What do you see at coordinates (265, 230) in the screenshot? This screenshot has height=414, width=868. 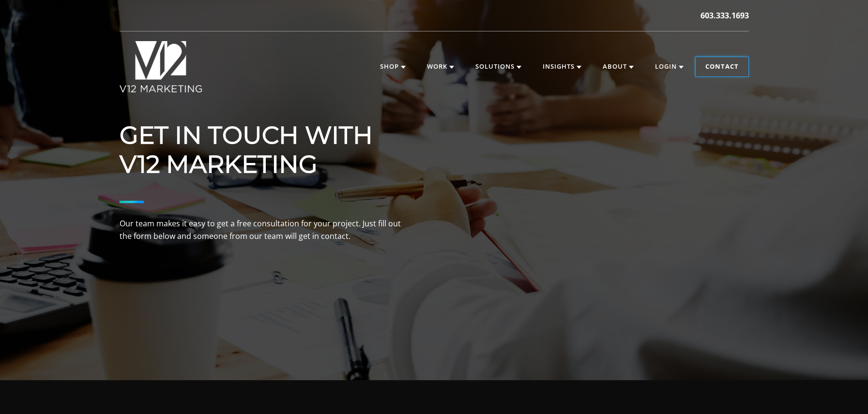 I see `p: Our team makes it easy to get a free consultation for your project. Just fill out the form below ...` at bounding box center [265, 230].